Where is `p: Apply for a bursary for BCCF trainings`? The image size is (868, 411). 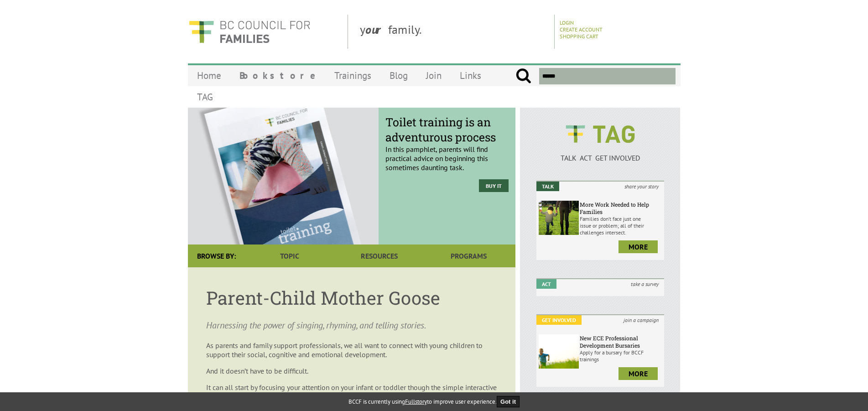 p: Apply for a bursary for BCCF trainings is located at coordinates (621, 356).